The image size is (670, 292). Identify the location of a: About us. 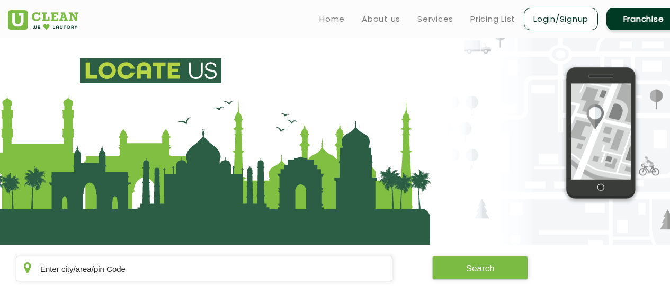
(381, 19).